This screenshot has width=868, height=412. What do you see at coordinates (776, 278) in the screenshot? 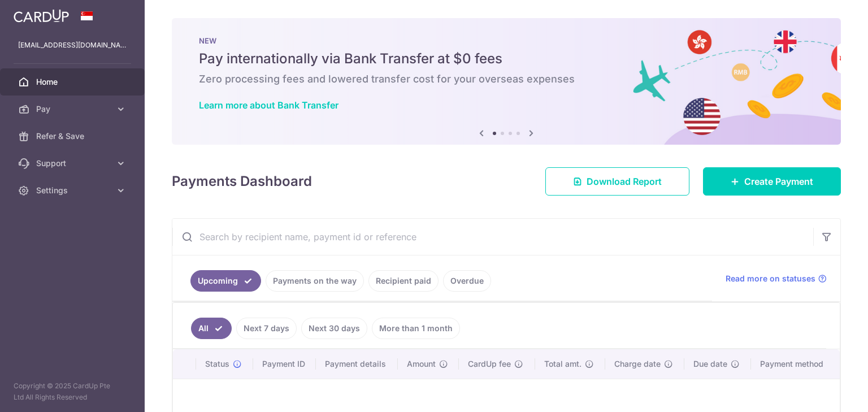
I see `a: Read more on statuses` at bounding box center [776, 278].